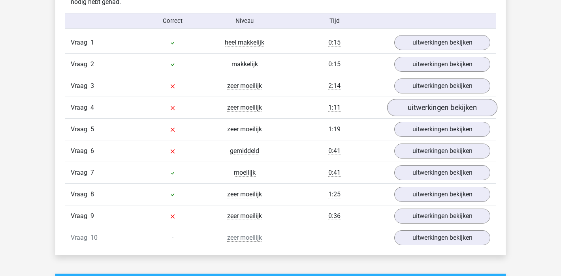  Describe the element at coordinates (244, 43) in the screenshot. I see `span: heel makkelijk` at that location.